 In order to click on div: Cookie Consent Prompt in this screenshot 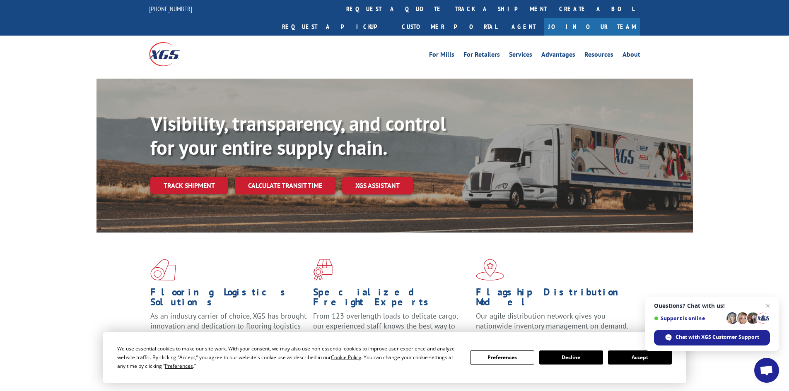, I will do `click(395, 358)`.